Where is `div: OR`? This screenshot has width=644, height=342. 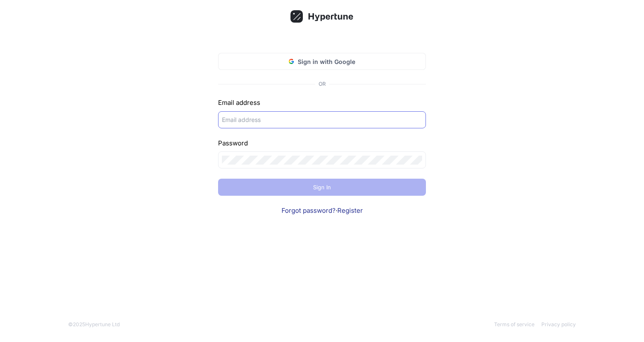 div: OR is located at coordinates (322, 84).